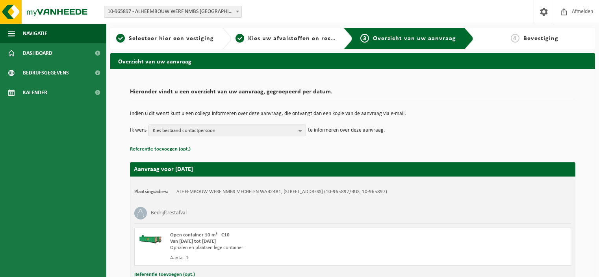  Describe the element at coordinates (277, 248) in the screenshot. I see `div: Ophalen en plaatsen lege container` at that location.